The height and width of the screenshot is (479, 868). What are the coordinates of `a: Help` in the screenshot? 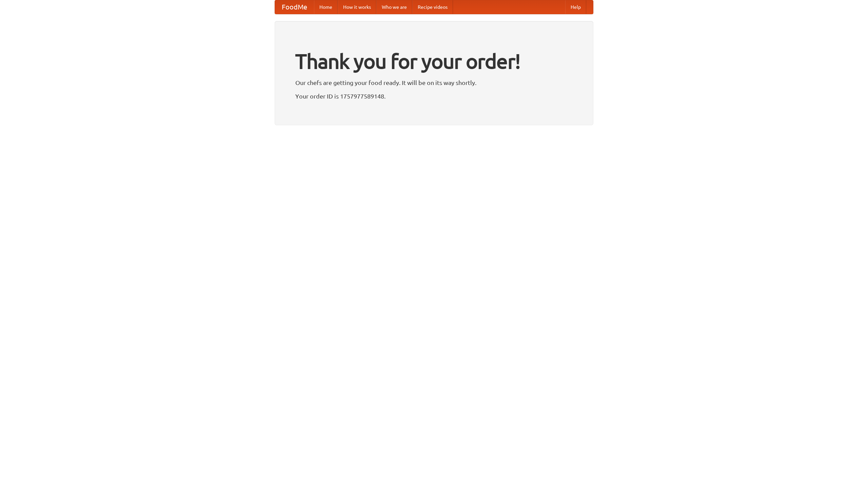 It's located at (576, 7).